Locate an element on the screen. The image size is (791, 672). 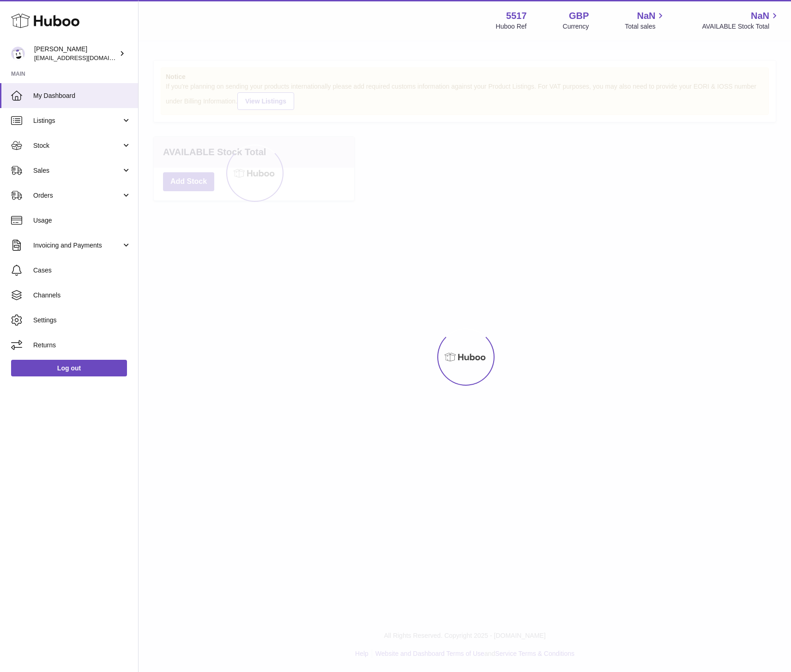
span: Settings is located at coordinates (82, 320).